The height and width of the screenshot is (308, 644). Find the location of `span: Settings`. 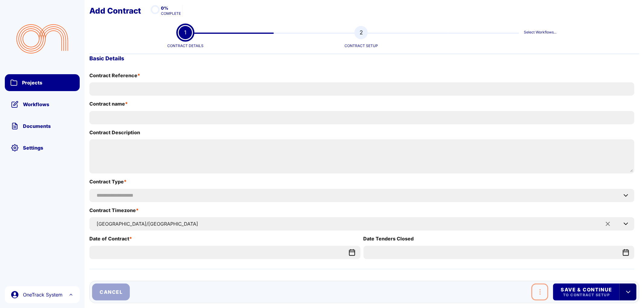

span: Settings is located at coordinates (48, 148).